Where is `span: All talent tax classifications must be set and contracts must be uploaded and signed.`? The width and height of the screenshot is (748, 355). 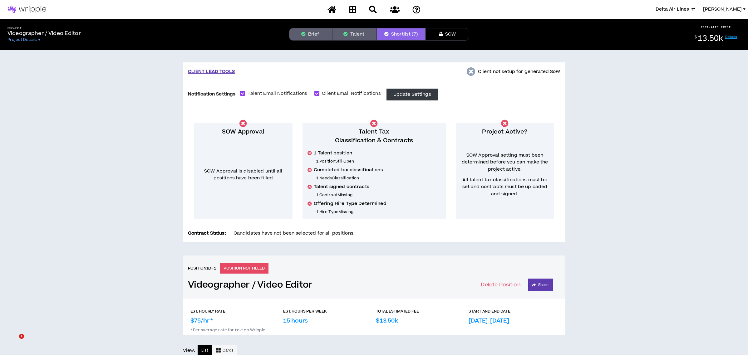 span: All talent tax classifications must be set and contracts must be uploaded and signed. is located at coordinates (505, 187).